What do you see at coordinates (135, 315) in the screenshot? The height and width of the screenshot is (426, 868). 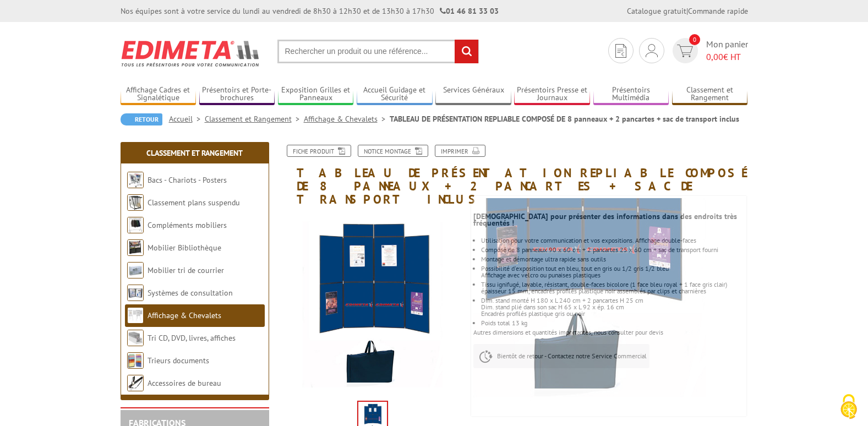 I see `img: Affichage & Chevalets` at bounding box center [135, 315].